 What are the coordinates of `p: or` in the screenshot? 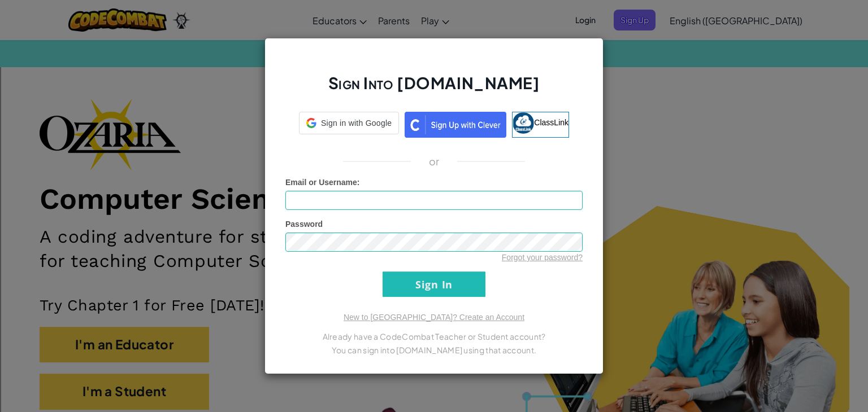 It's located at (434, 162).